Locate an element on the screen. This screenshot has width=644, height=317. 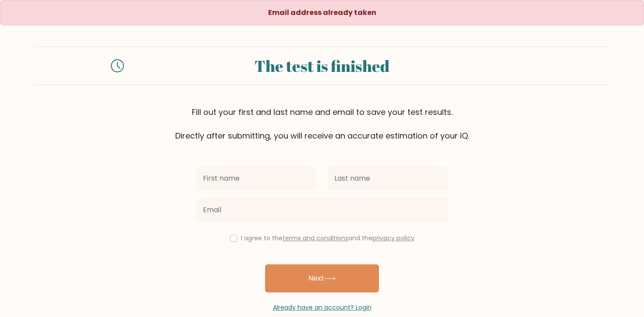
input: Email is located at coordinates (322, 210).